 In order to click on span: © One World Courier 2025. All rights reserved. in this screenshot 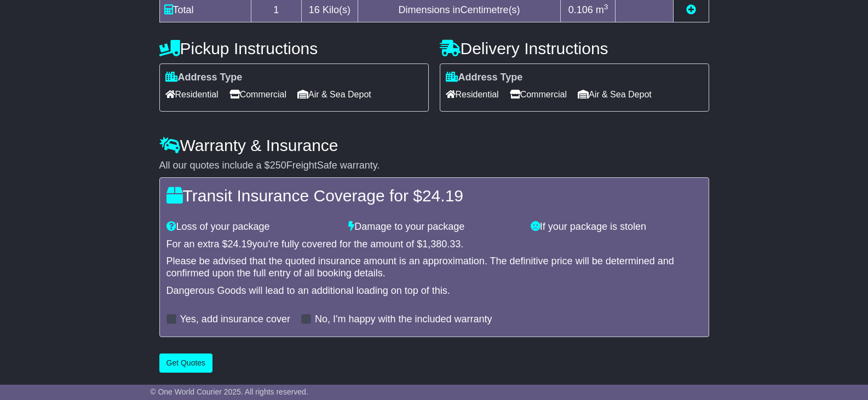, I will do `click(229, 392)`.